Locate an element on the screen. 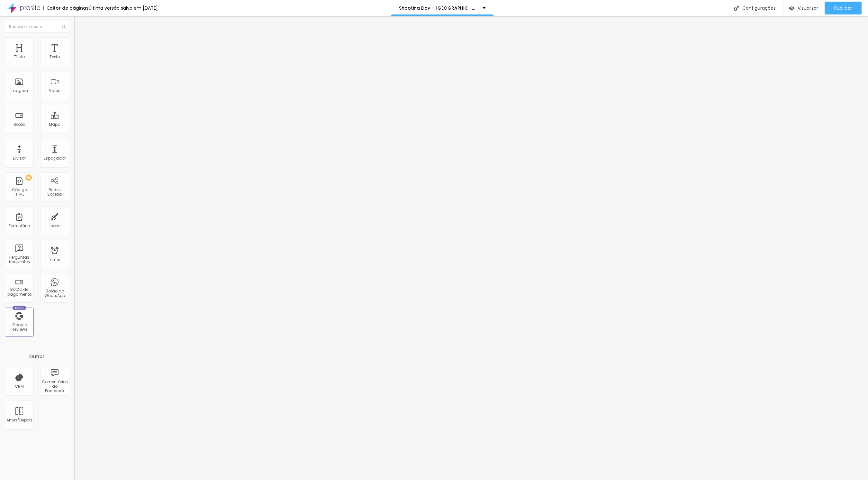 Image resolution: width=868 pixels, height=480 pixels. div: Espaçador is located at coordinates (55, 158).